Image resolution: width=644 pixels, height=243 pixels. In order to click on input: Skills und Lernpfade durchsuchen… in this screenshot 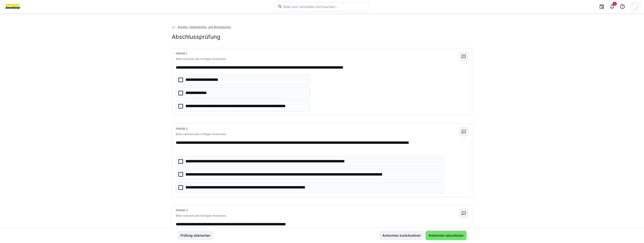, I will do `click(324, 7)`.